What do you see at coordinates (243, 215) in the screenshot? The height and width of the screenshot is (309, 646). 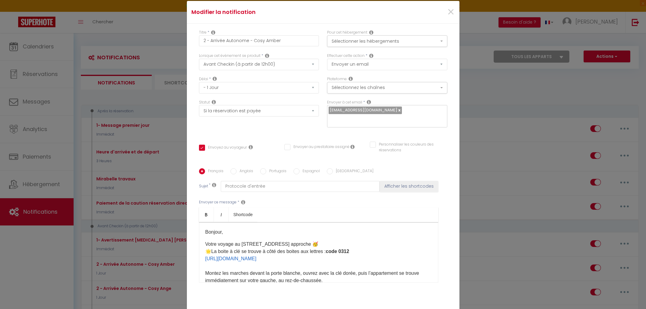 I see `a: Shortcode` at bounding box center [243, 215].